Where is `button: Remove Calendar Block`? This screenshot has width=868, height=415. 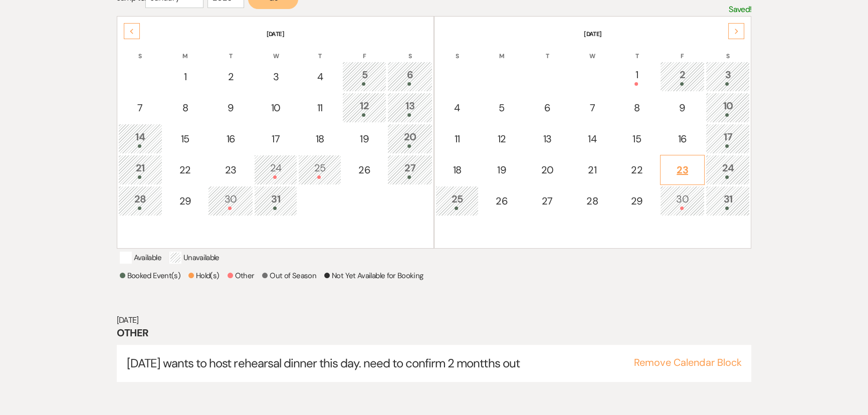 button: Remove Calendar Block is located at coordinates (687, 362).